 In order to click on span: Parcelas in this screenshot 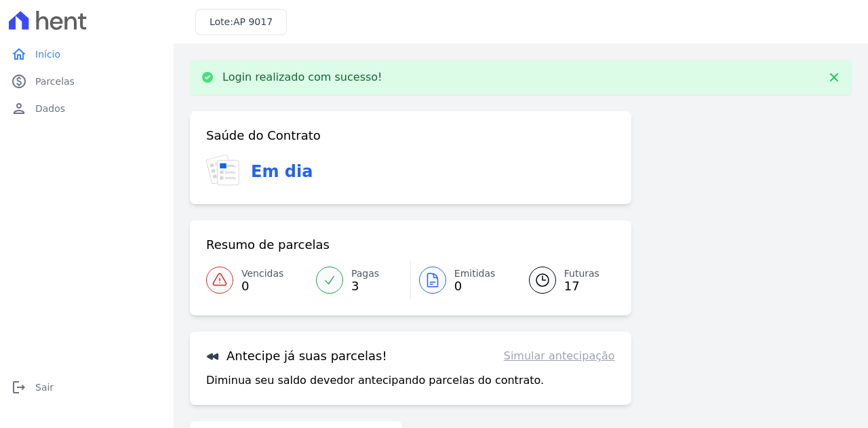, I will do `click(55, 82)`.